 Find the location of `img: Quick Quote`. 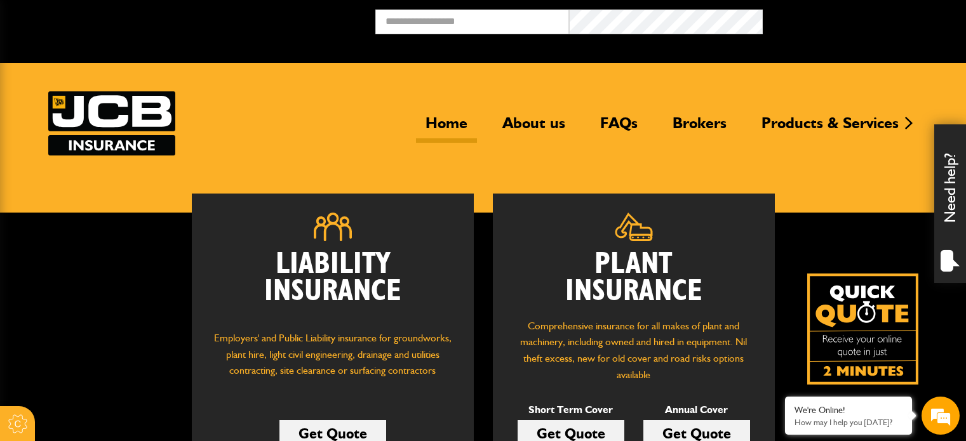

img: Quick Quote is located at coordinates (863, 329).